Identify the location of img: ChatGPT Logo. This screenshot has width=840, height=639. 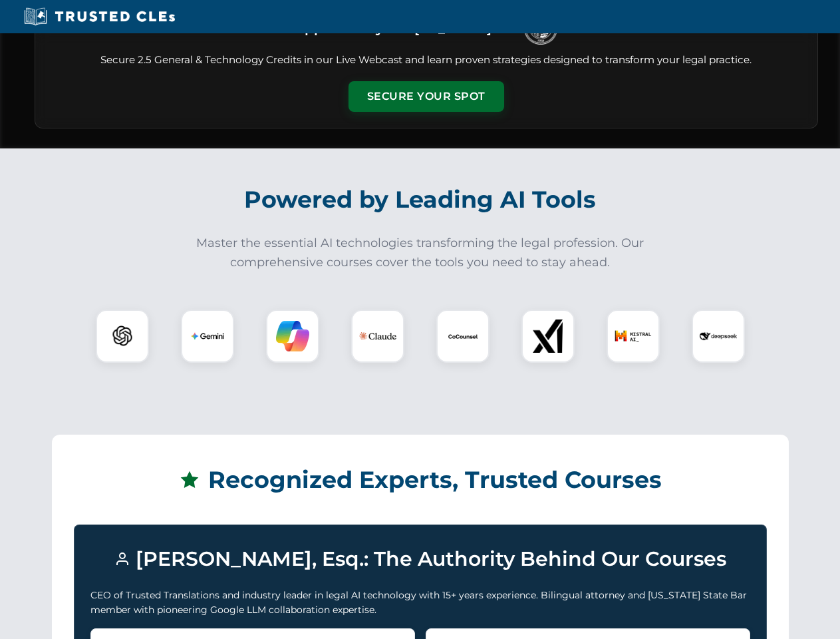
(122, 336).